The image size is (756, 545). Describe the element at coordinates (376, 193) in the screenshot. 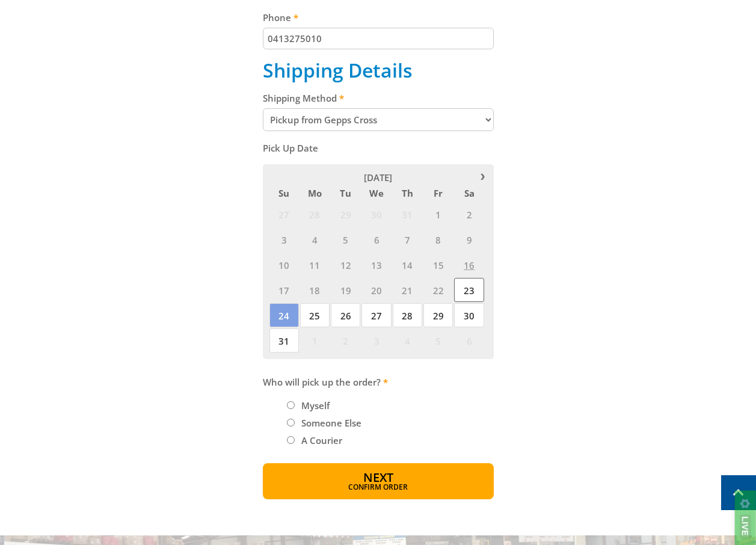

I see `span: We` at that location.